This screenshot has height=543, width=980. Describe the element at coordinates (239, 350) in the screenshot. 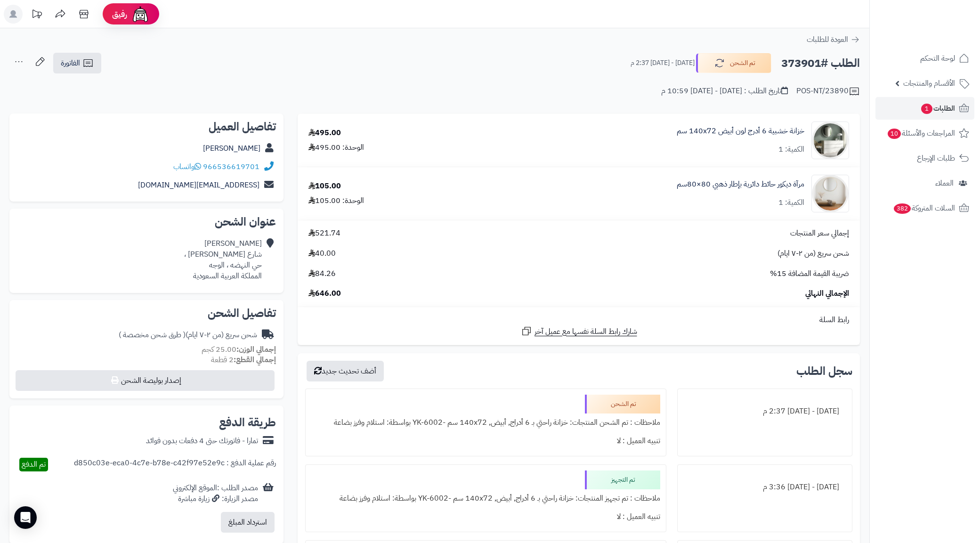

I see `small: 25.00 كجم` at that location.